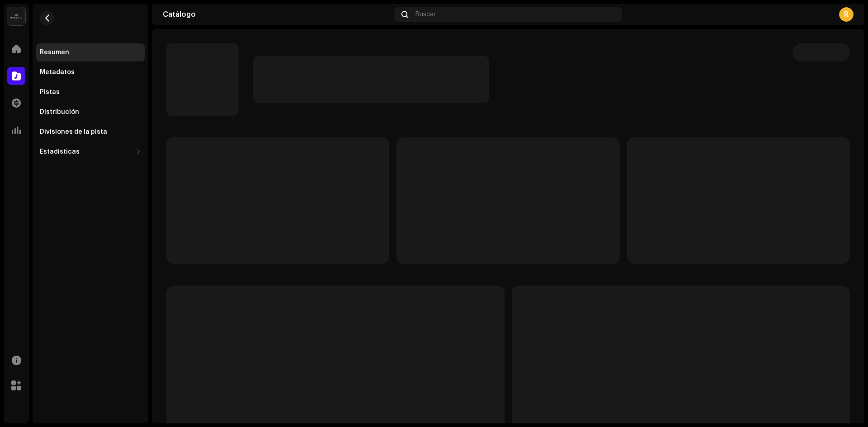  Describe the element at coordinates (17, 17) in the screenshot. I see `img: 02a7c2d3-3c89-4098-b12f-2ff2945c95ee` at that location.